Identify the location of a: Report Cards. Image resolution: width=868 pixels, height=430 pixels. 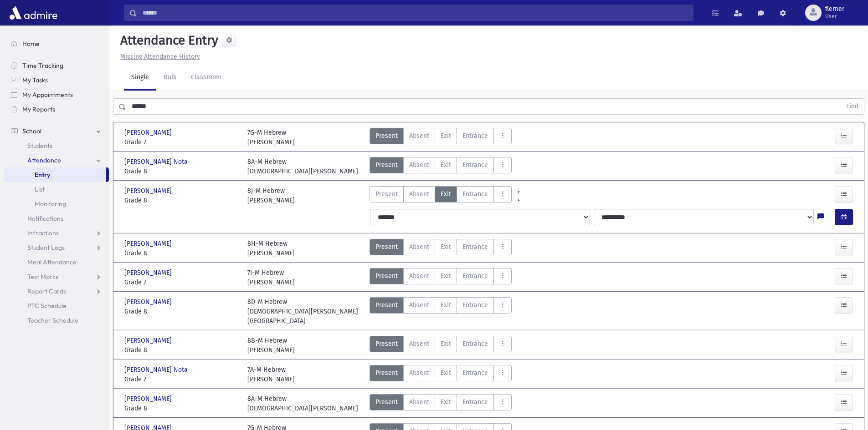
(56, 291).